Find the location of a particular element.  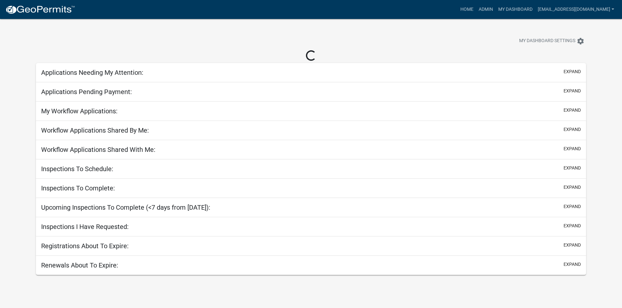

h5: Workflow Applications Shared With Me: is located at coordinates (98, 150).